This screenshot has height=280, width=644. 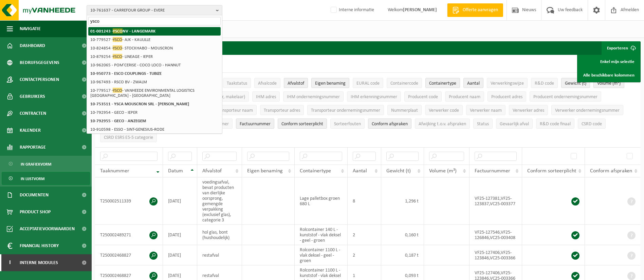 What do you see at coordinates (475, 10) in the screenshot?
I see `a: Offerte aanvragen` at bounding box center [475, 10].